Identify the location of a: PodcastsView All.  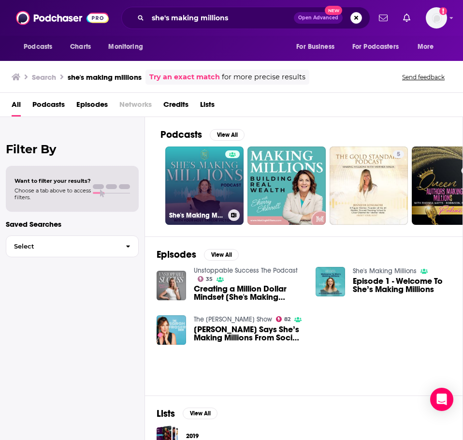
(202, 134).